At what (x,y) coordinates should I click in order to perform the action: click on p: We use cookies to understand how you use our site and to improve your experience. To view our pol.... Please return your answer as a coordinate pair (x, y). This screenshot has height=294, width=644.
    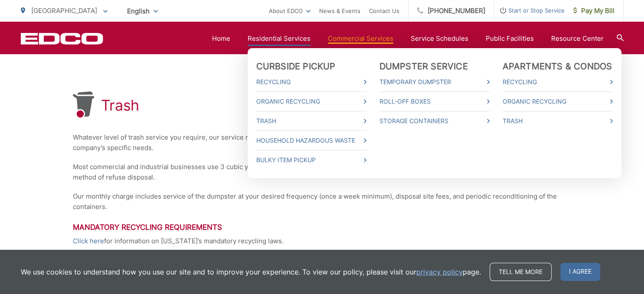
    Looking at the image, I should click on (251, 272).